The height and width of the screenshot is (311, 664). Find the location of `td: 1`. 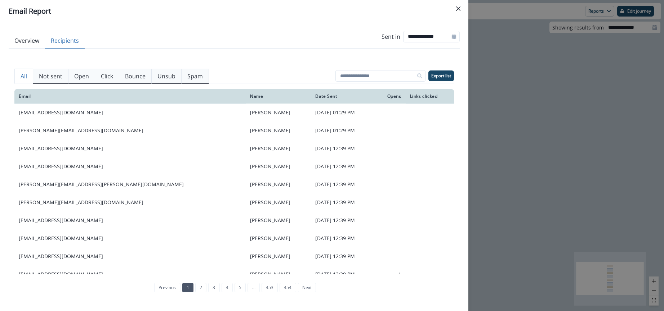

td: 1 is located at coordinates (390, 275).